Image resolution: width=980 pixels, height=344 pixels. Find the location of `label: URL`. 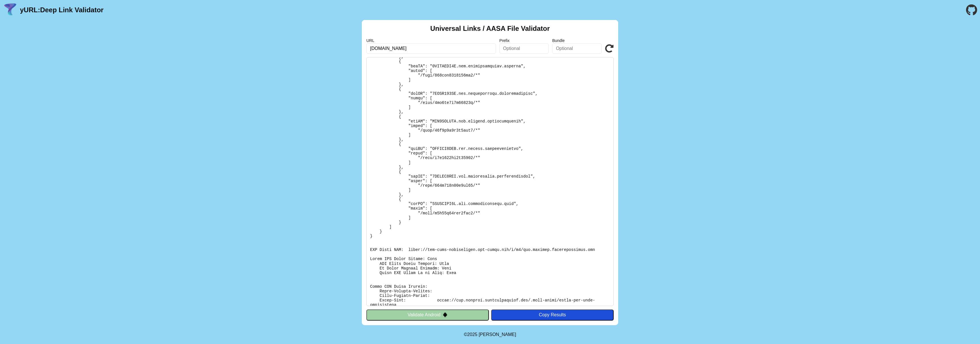

label: URL is located at coordinates (431, 41).